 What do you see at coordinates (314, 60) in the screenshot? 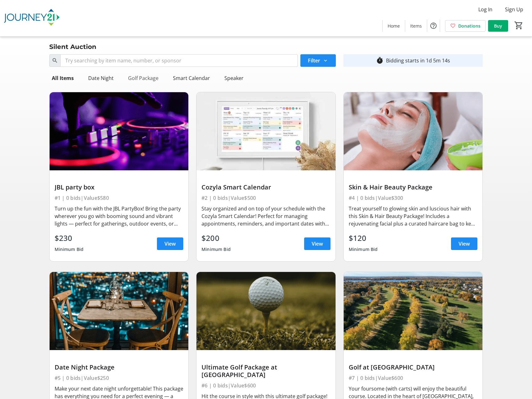
I see `span: Filter` at bounding box center [314, 60].